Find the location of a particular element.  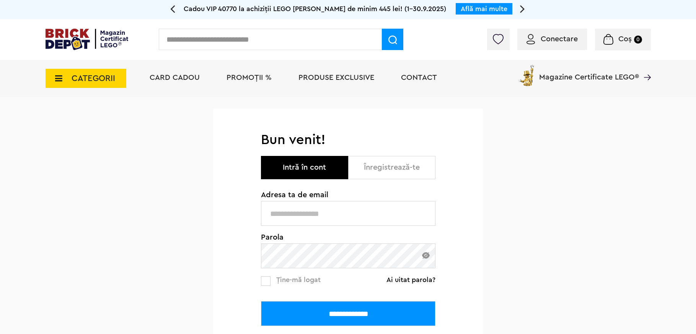

a: Produse exclusive is located at coordinates (336, 78).